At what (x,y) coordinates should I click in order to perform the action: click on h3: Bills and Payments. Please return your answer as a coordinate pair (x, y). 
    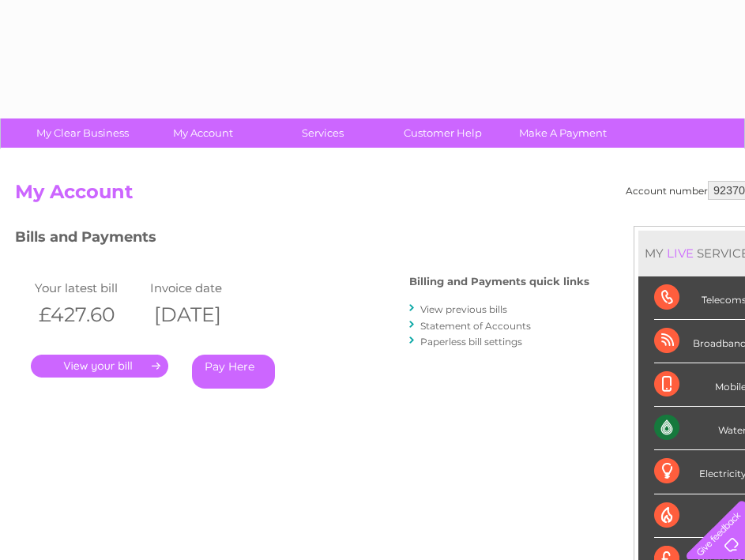
    Looking at the image, I should click on (302, 240).